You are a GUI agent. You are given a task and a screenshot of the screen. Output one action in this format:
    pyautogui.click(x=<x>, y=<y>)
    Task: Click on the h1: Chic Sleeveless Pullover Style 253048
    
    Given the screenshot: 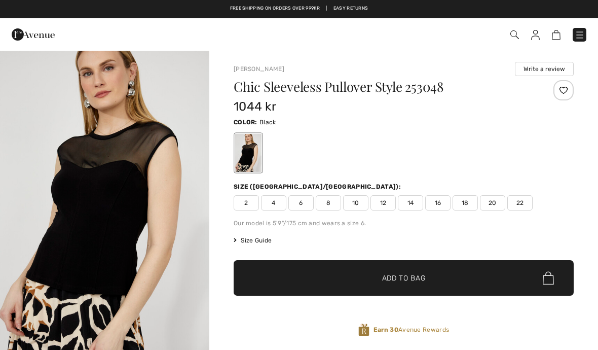 What is the action you would take?
    pyautogui.click(x=375, y=87)
    